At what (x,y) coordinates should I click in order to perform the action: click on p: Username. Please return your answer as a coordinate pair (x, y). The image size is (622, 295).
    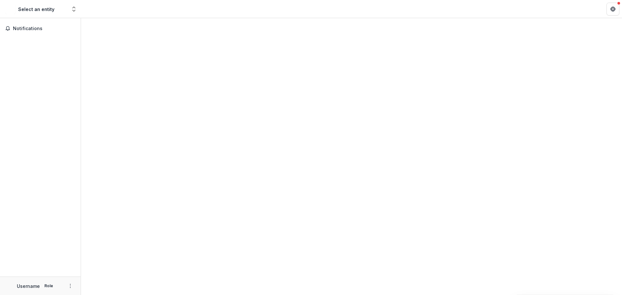
    Looking at the image, I should click on (28, 286).